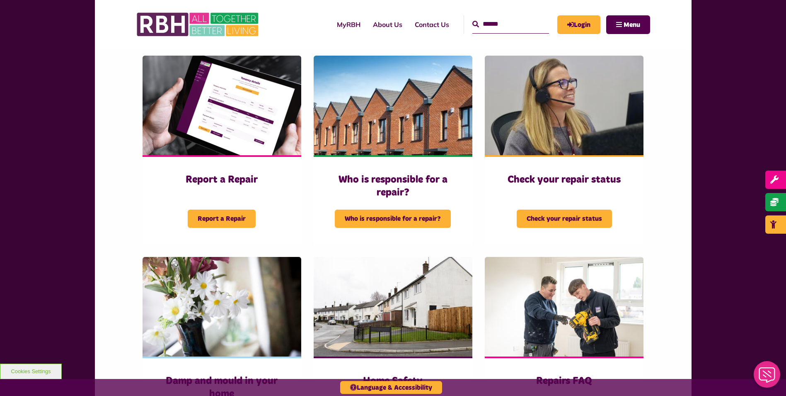 Image resolution: width=786 pixels, height=396 pixels. What do you see at coordinates (393, 186) in the screenshot?
I see `h3: Who is responsible for a repair?` at bounding box center [393, 186].